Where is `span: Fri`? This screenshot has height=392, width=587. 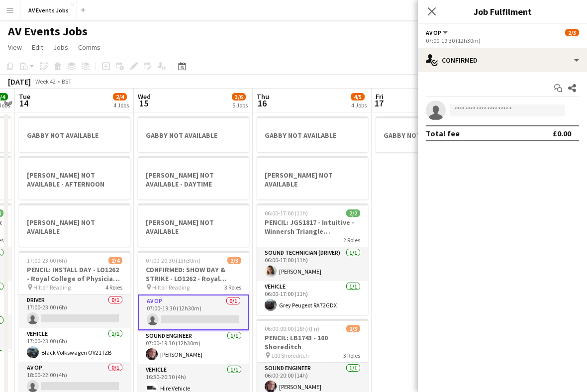
span: Fri is located at coordinates (379, 96).